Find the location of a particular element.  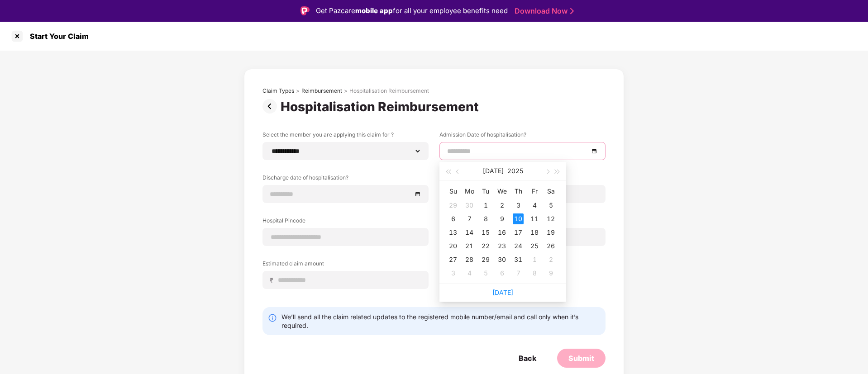

strong: mobile app is located at coordinates (374, 10).